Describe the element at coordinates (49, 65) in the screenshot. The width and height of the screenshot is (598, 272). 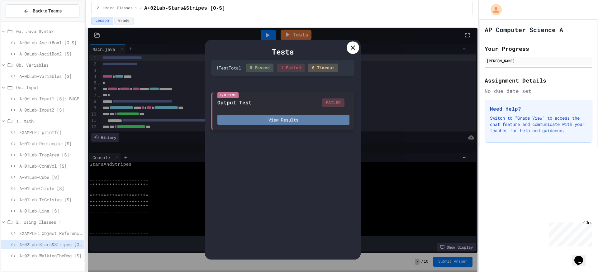
I see `span: 0b. Variables` at that location.